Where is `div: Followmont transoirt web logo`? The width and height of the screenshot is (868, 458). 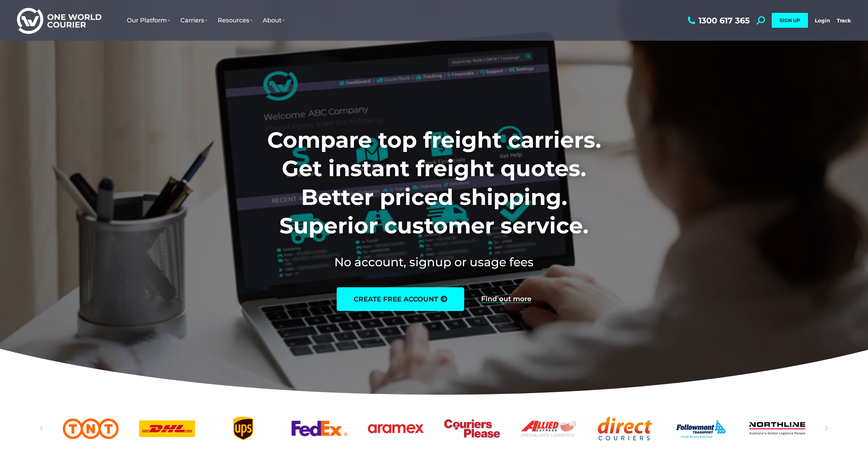 div: Followmont transoirt web logo is located at coordinates (701, 429).